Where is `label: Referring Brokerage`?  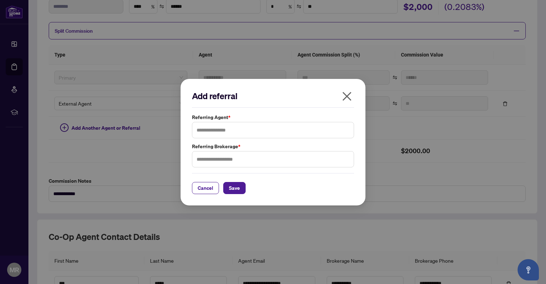 label: Referring Brokerage is located at coordinates (273, 147).